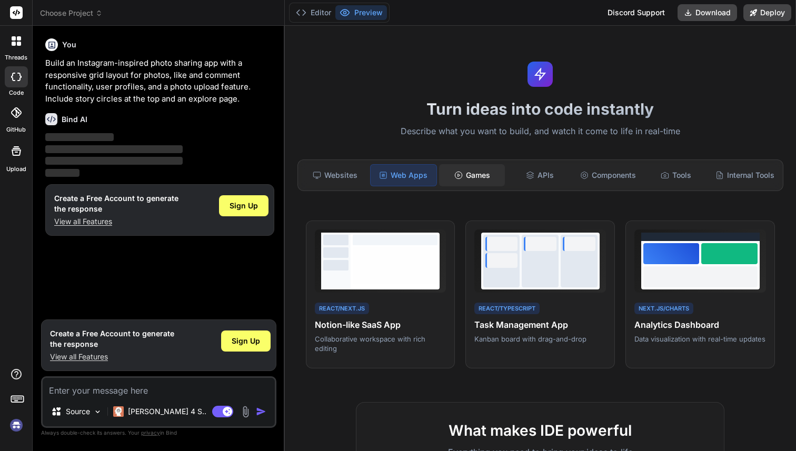 Image resolution: width=796 pixels, height=451 pixels. Describe the element at coordinates (664, 308) in the screenshot. I see `div: Next.js/Charts` at that location.